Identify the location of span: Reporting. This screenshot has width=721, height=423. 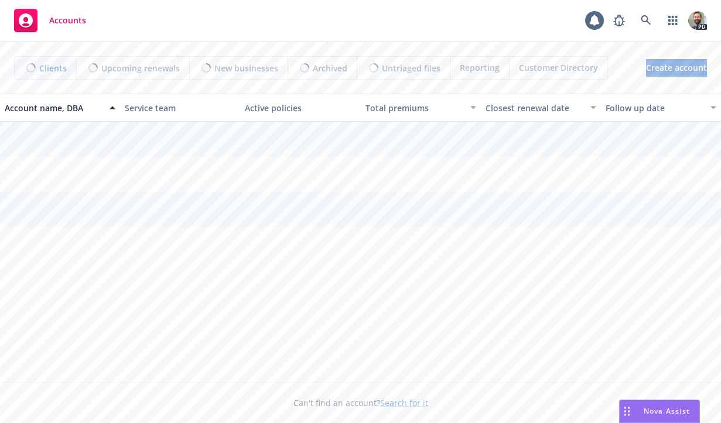
(480, 67).